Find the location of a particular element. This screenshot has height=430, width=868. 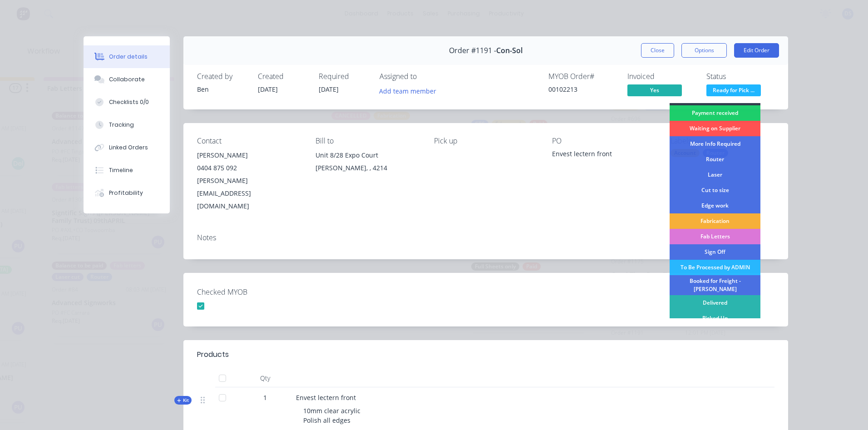

button: Ready for Pick ... is located at coordinates (734, 91).